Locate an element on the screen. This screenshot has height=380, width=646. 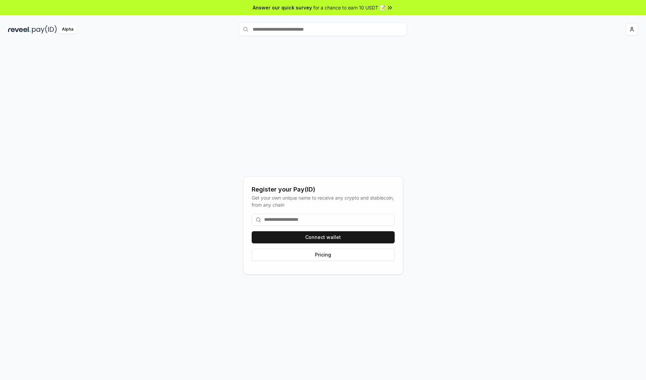
button: Connect wallet is located at coordinates (323, 237).